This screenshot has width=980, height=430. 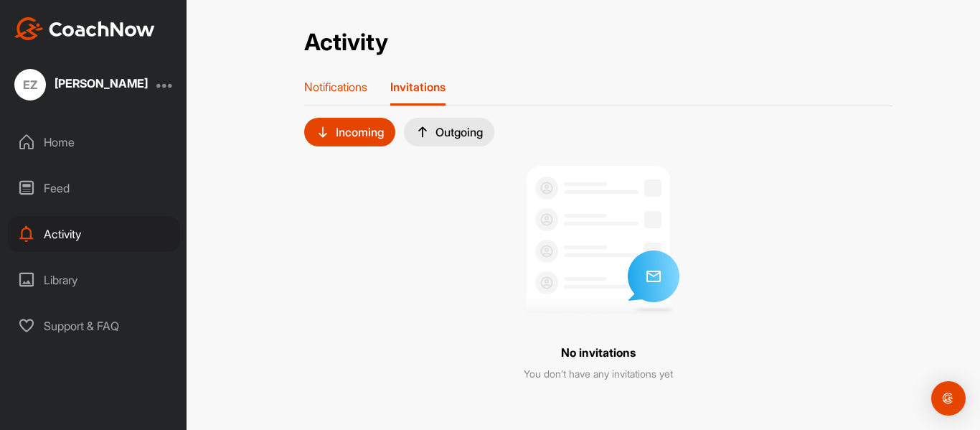 I want to click on h2: Activity, so click(x=346, y=42).